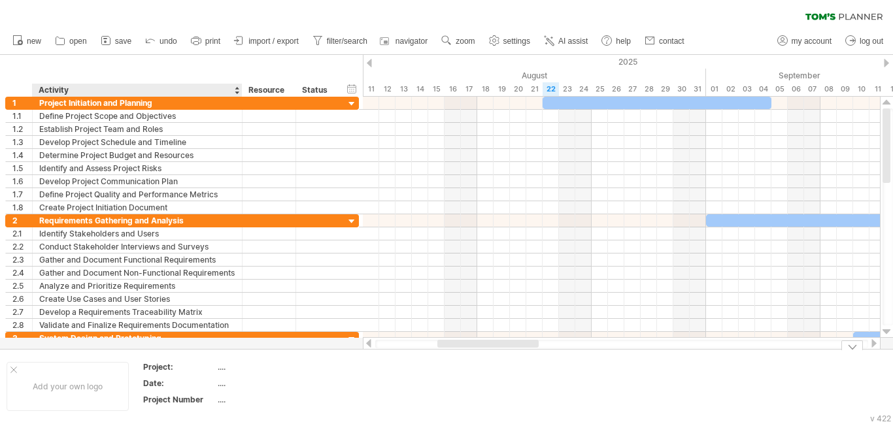 Image resolution: width=893 pixels, height=424 pixels. Describe the element at coordinates (22, 155) in the screenshot. I see `div: 1.4` at that location.